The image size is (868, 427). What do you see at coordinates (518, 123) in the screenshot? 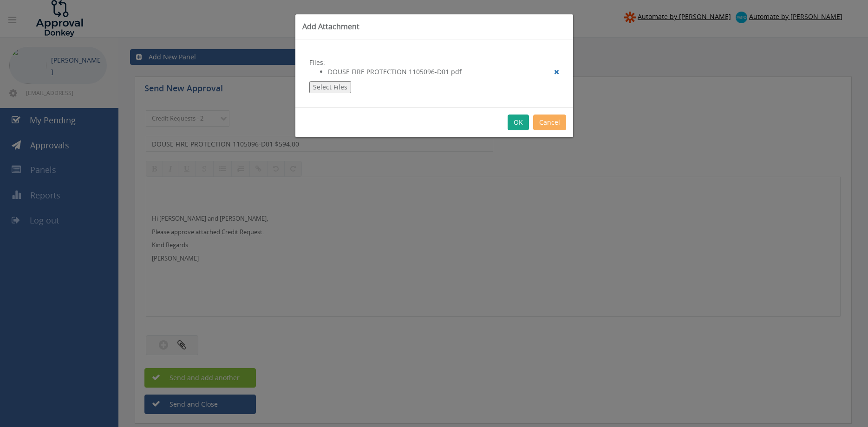
I see `button: OK` at bounding box center [518, 123].